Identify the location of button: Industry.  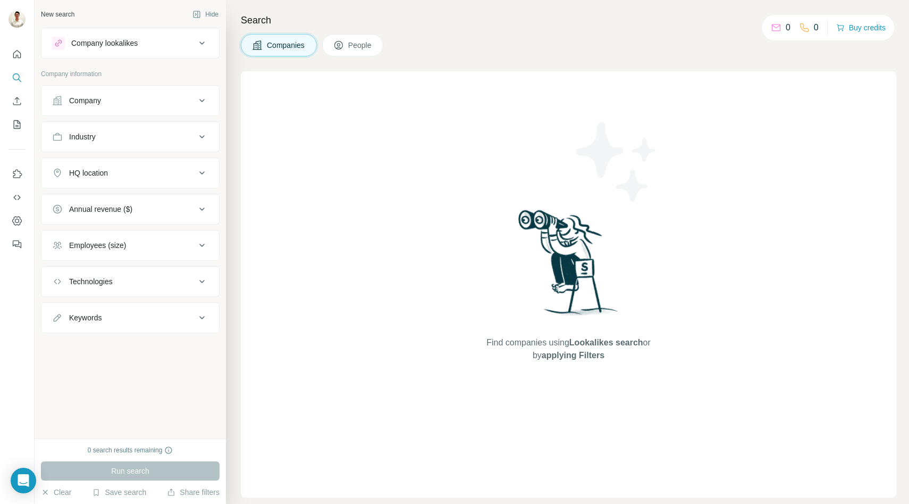
(130, 137).